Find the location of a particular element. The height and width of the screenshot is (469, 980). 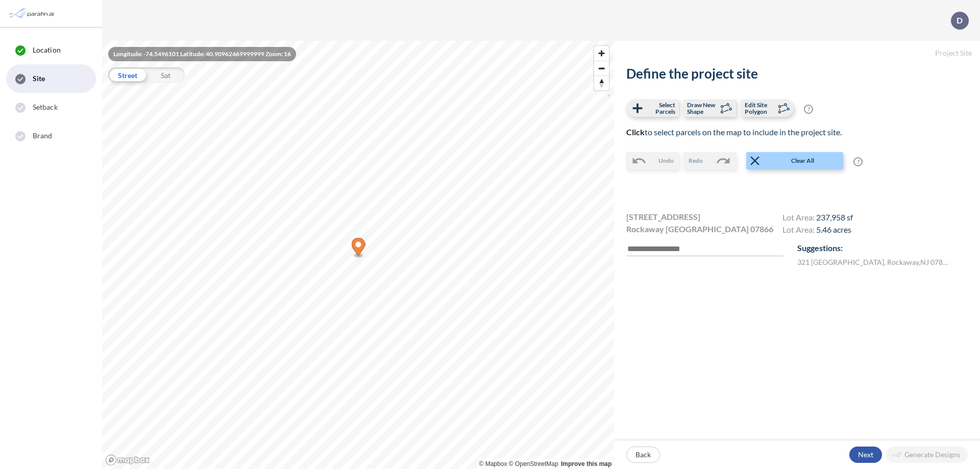

div: Longitude: -74.5496101 Latitude: 40.90962469999999 Zoom: 16 is located at coordinates (203, 54).